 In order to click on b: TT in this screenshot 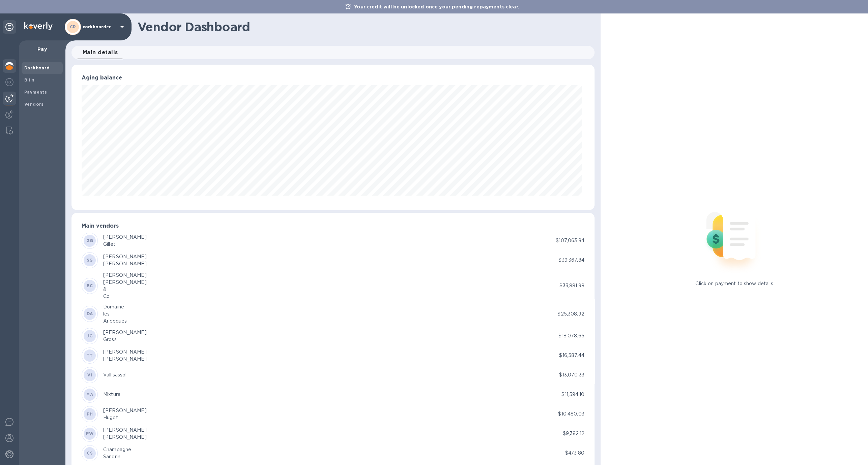, I will do `click(90, 355)`.